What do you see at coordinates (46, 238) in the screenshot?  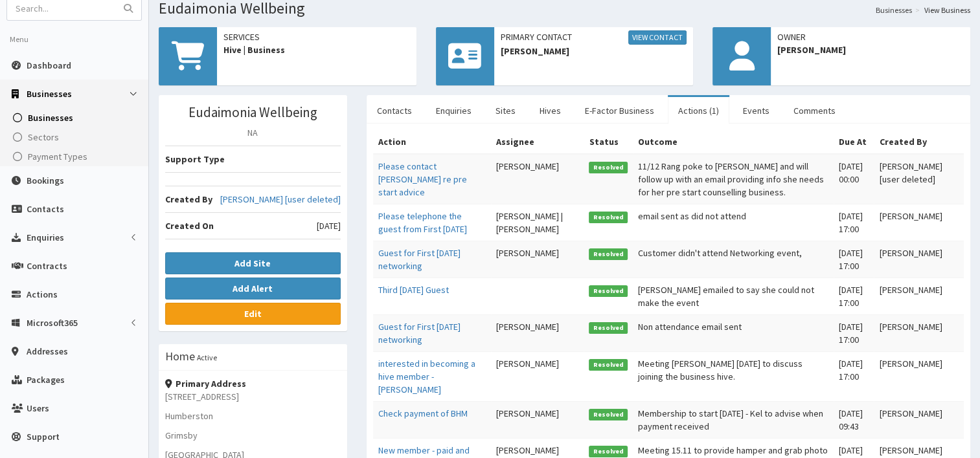 I see `span: Enquiries` at bounding box center [46, 238].